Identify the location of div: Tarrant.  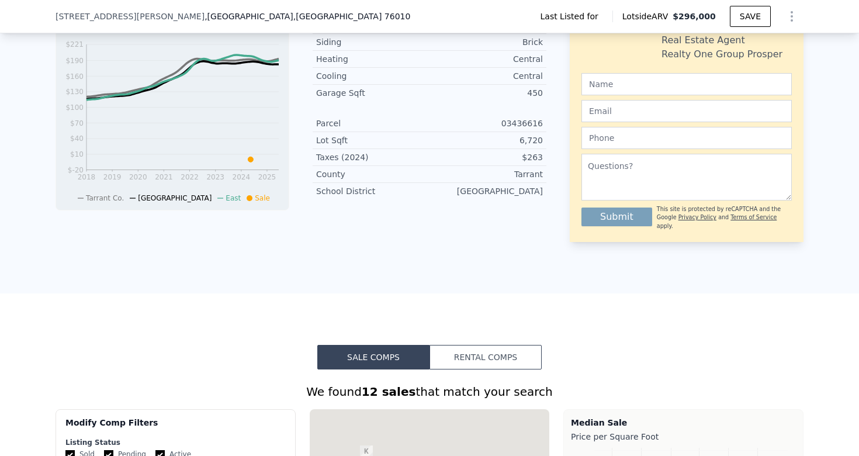
(486, 174).